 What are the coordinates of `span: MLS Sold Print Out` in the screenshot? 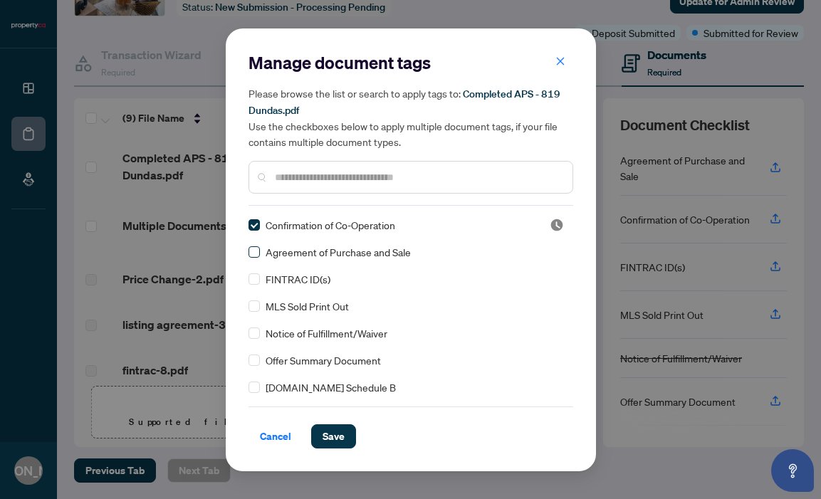 It's located at (307, 306).